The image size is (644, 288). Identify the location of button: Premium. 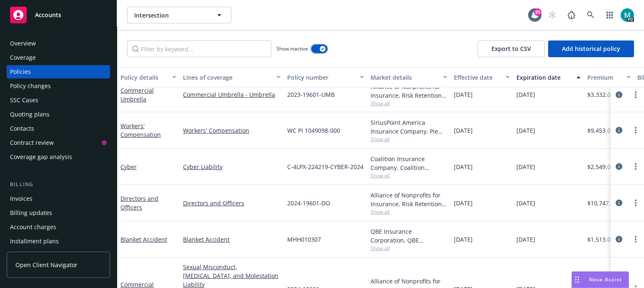
(609, 77).